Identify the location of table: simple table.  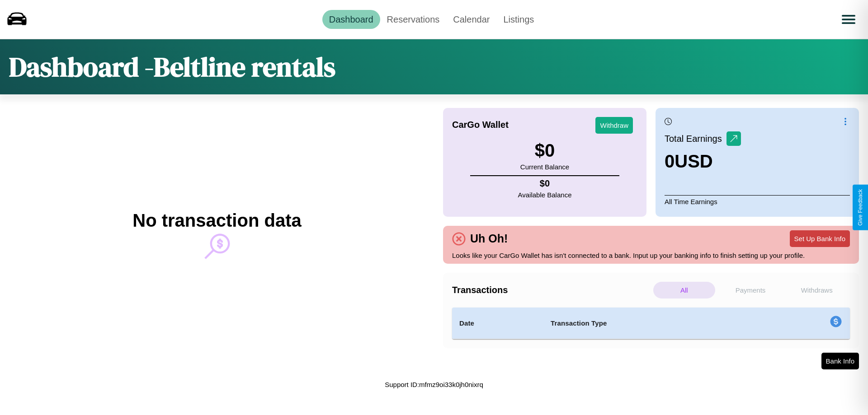
(651, 324).